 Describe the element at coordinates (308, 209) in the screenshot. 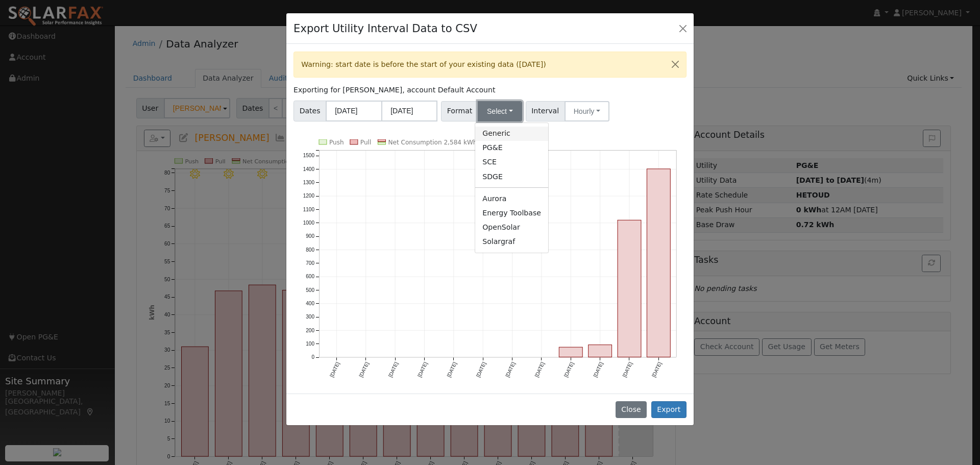

I see `text: 1100` at that location.